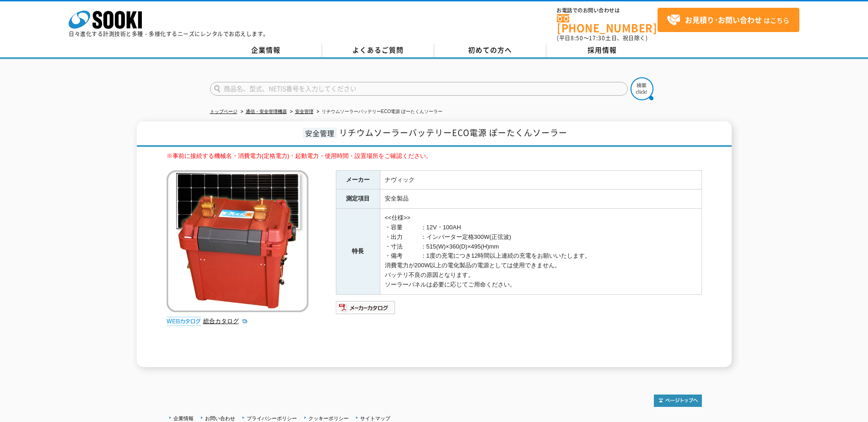 This screenshot has height=422, width=868. What do you see at coordinates (490, 50) in the screenshot?
I see `span: 初めての方へ` at bounding box center [490, 50].